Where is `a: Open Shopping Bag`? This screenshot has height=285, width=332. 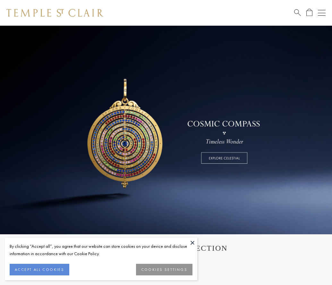
a: Open Shopping Bag is located at coordinates (309, 13).